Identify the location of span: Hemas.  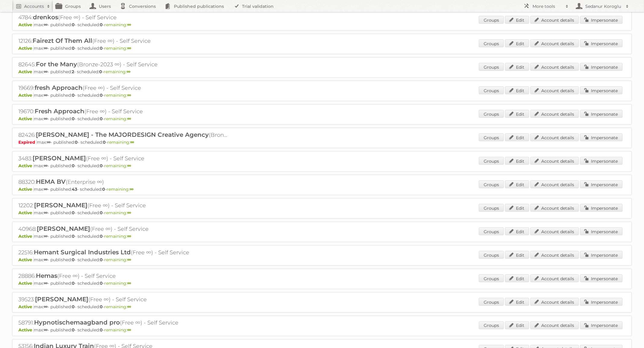
(46, 276).